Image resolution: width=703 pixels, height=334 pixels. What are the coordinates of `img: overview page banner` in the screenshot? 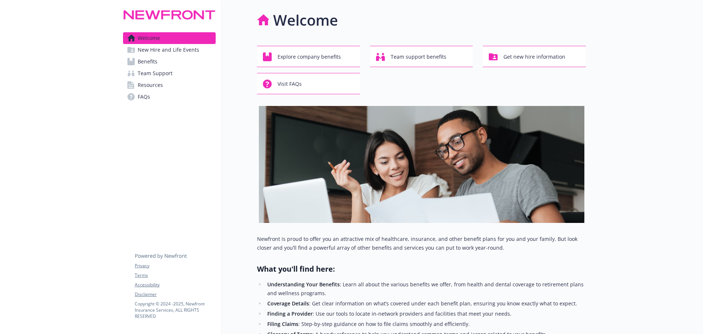 It's located at (421, 164).